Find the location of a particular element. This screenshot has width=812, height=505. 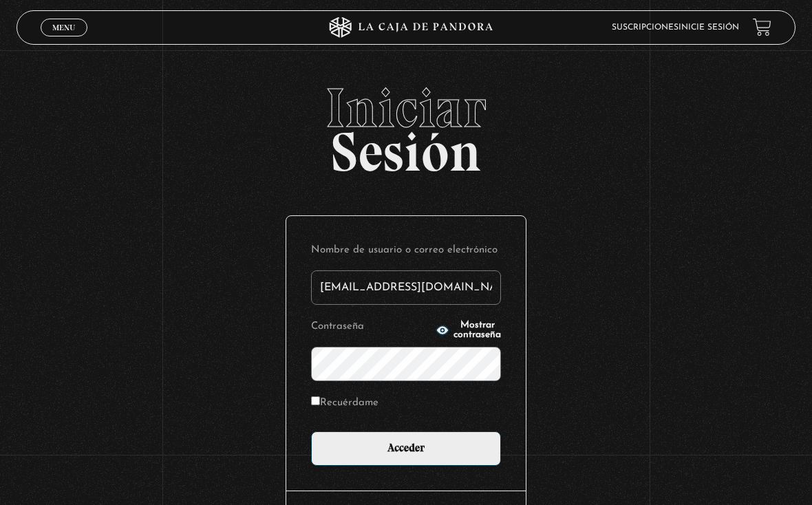

a: Inicie sesión is located at coordinates (709, 27).